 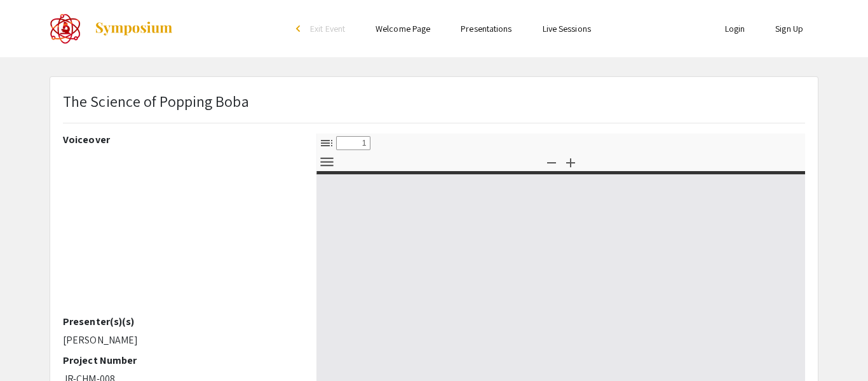 I want to click on img: Symposium by ForagerOne, so click(x=133, y=28).